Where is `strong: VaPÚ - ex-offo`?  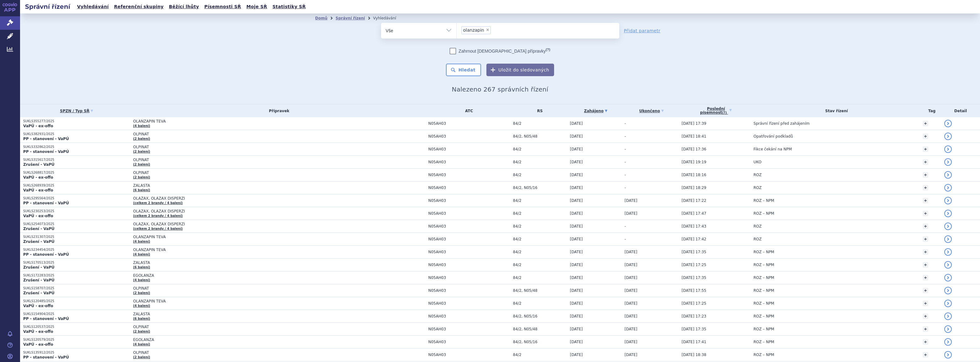 strong: VaPÚ - ex-offo is located at coordinates (38, 126).